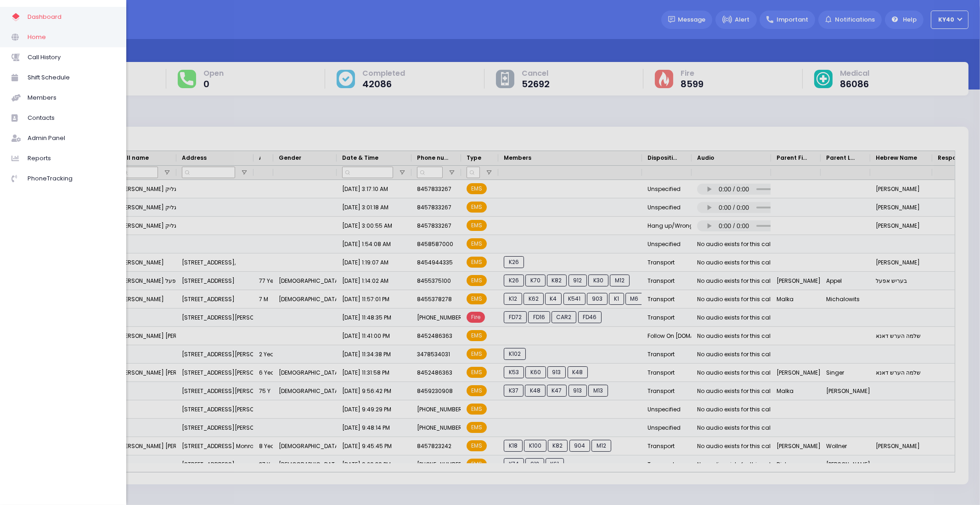 The height and width of the screenshot is (505, 980). What do you see at coordinates (71, 57) in the screenshot?
I see `span: Call History` at bounding box center [71, 57].